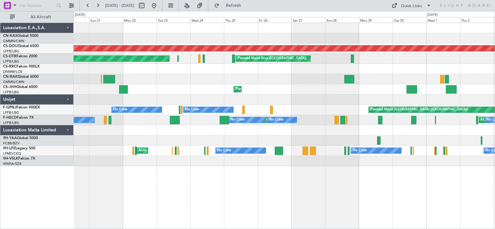 The height and width of the screenshot is (229, 495). What do you see at coordinates (410, 20) in the screenshot?
I see `div: Tue 30` at bounding box center [410, 20].